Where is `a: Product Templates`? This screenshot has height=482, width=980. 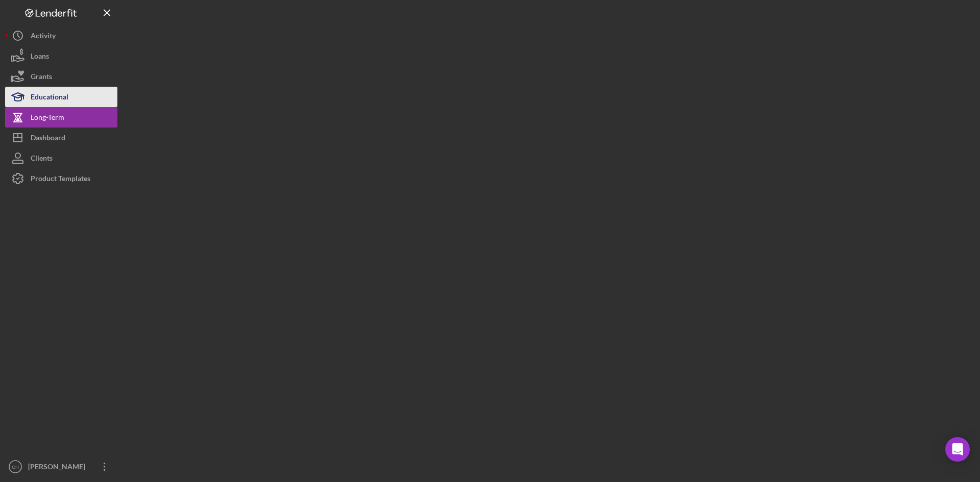
a: Product Templates is located at coordinates (61, 179).